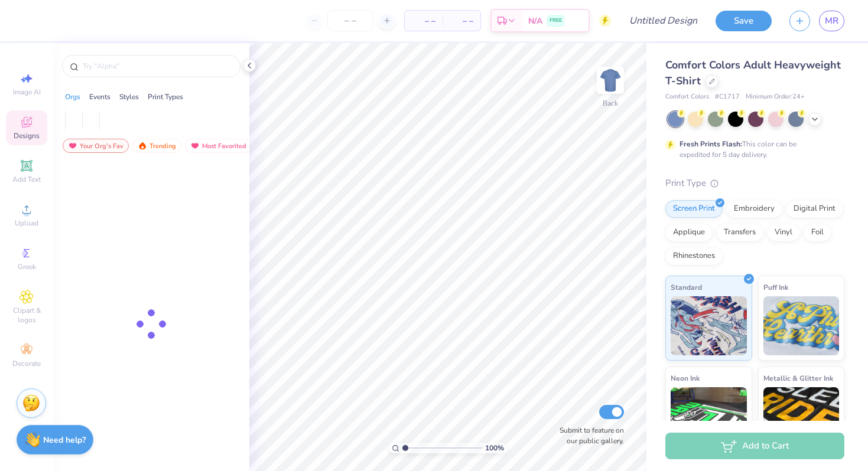 The height and width of the screenshot is (471, 868). What do you see at coordinates (96, 146) in the screenshot?
I see `div: Your Org's Fav` at bounding box center [96, 146].